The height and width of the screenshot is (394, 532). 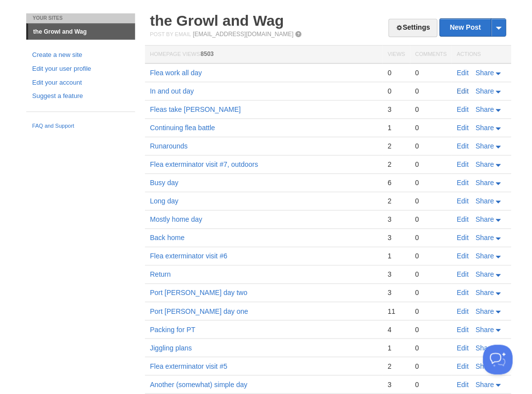 What do you see at coordinates (170, 347) in the screenshot?
I see `a: Jiggling plans` at bounding box center [170, 347].